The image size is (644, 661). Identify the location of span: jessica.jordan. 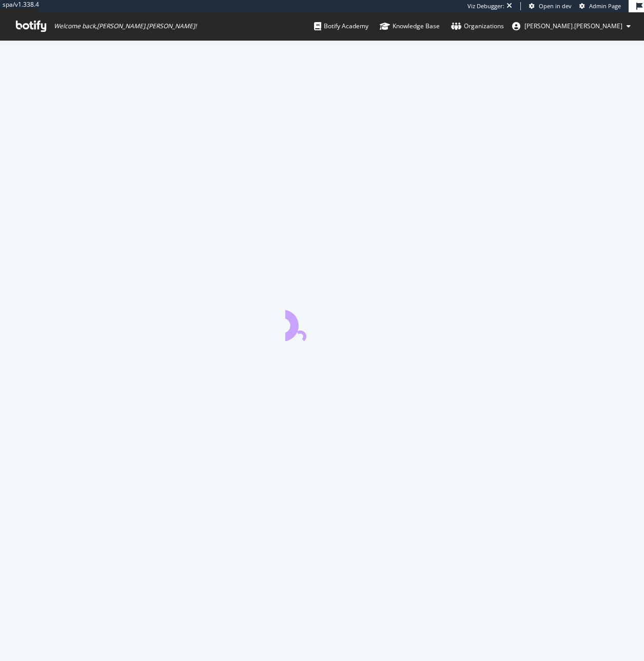
(573, 26).